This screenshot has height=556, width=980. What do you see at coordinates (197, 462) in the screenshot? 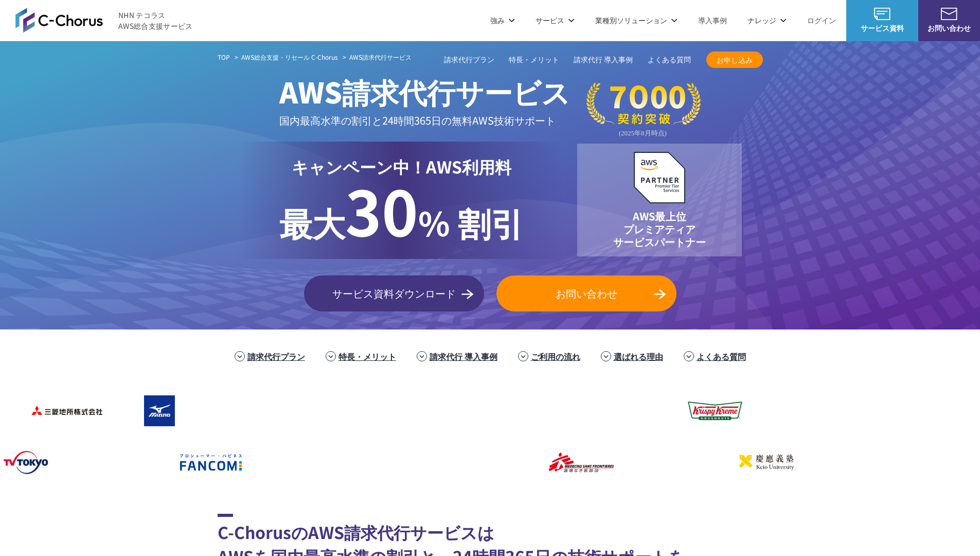
I see `img: ファンコミュニケーションズ` at bounding box center [197, 462].